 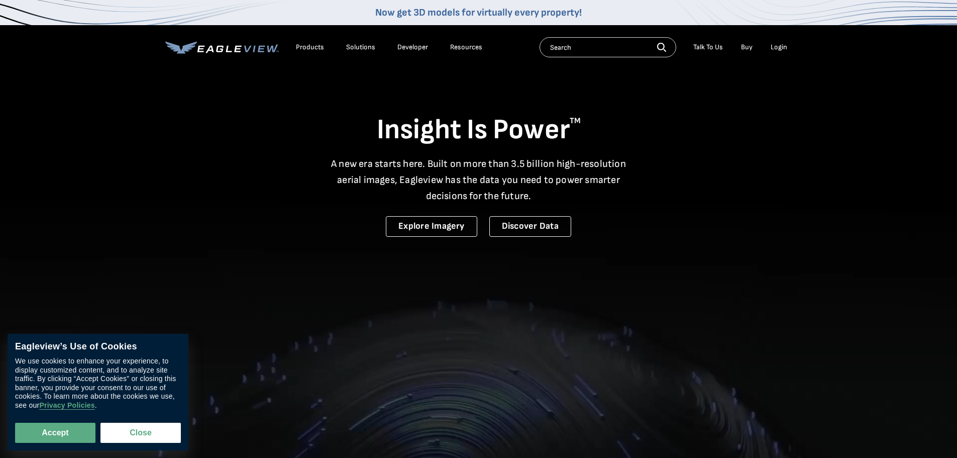 I want to click on h1: Insight Is Power, so click(x=479, y=130).